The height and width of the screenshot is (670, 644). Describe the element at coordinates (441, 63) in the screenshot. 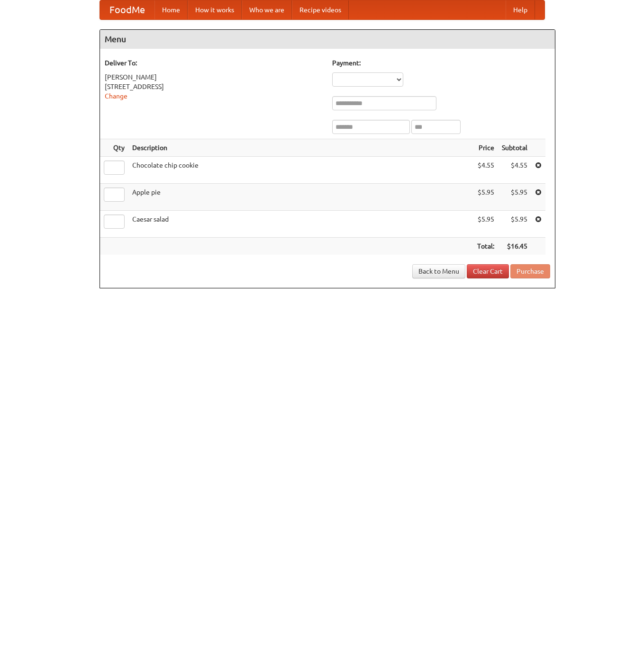

I see `h5: Payment:` at that location.